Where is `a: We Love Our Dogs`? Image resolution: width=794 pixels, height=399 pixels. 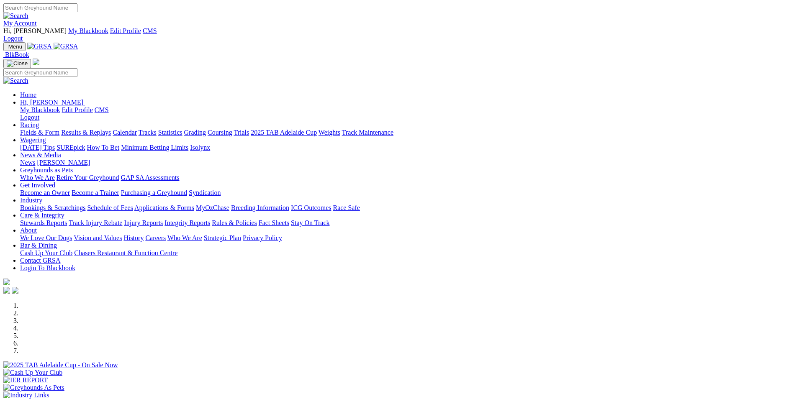 a: We Love Our Dogs is located at coordinates (46, 238).